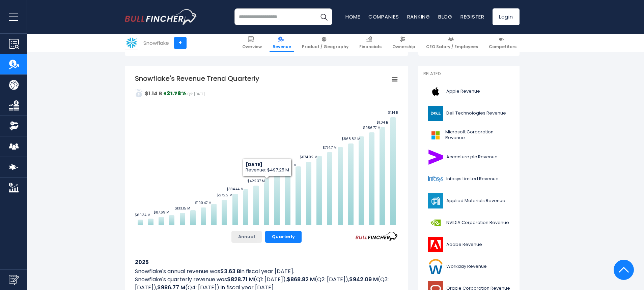 Image resolution: width=644 pixels, height=290 pixels. Describe the element at coordinates (469, 245) in the screenshot. I see `a: Adobe Revenue` at that location.